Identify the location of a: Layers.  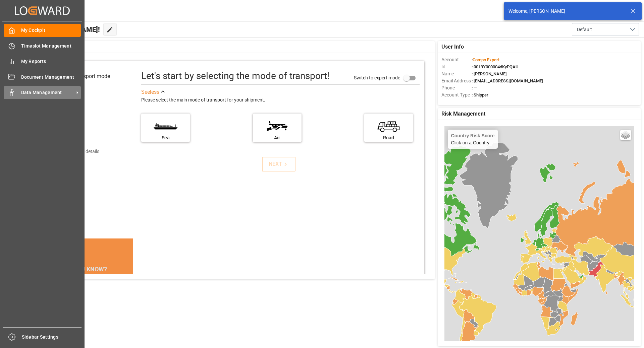
(626, 135).